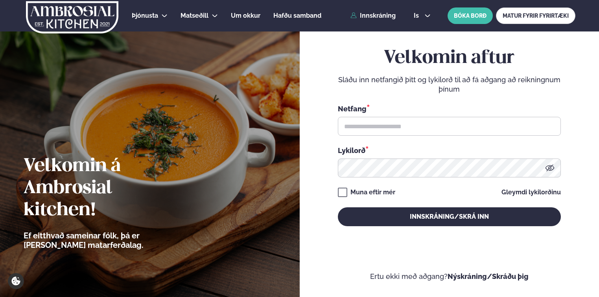 Image resolution: width=599 pixels, height=297 pixels. I want to click on span: Hafðu samband, so click(297, 15).